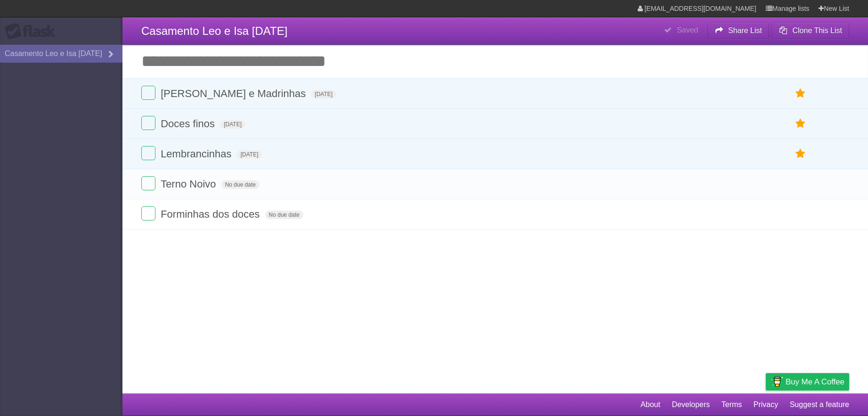  I want to click on a: Suggest a feature, so click(819, 405).